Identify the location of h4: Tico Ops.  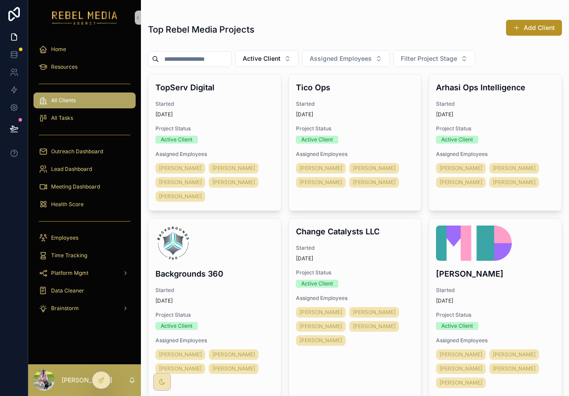
(355, 87).